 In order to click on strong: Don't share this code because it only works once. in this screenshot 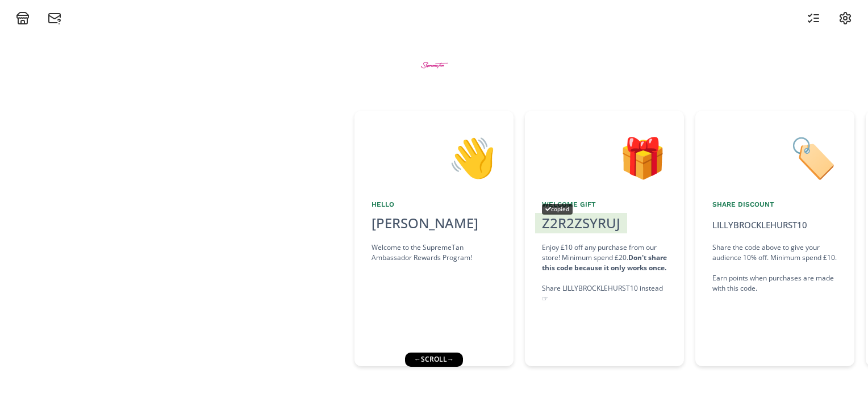, I will do `click(604, 262)`.